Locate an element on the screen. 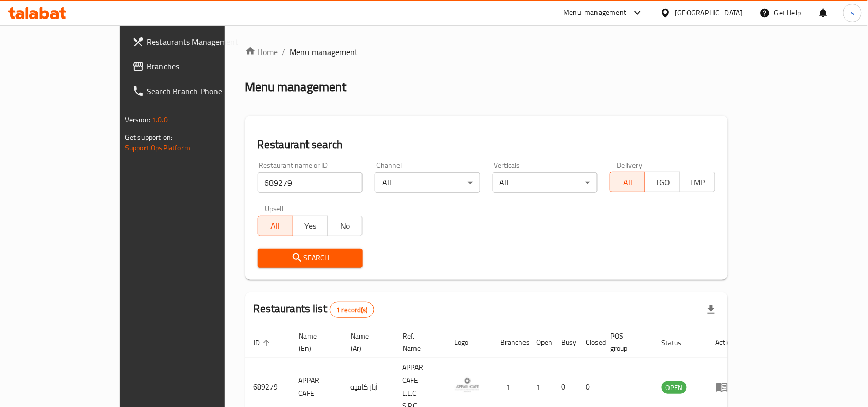  input: Search for restaurant name or ID.. is located at coordinates (310, 183).